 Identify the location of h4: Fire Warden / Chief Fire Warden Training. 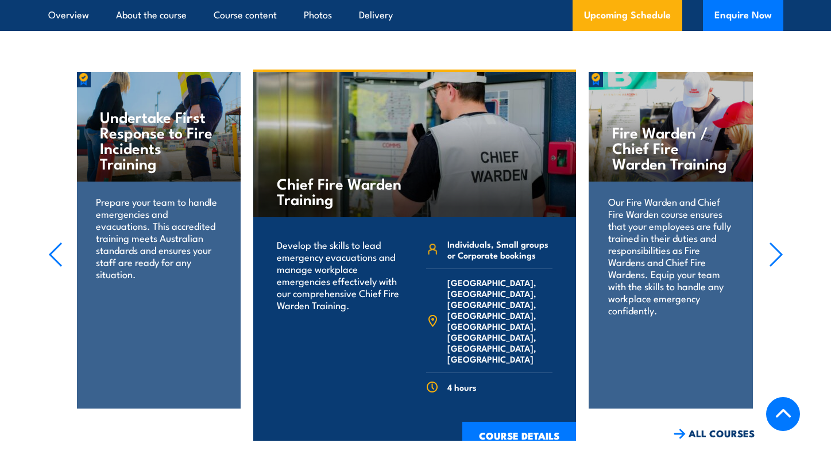
(671, 147).